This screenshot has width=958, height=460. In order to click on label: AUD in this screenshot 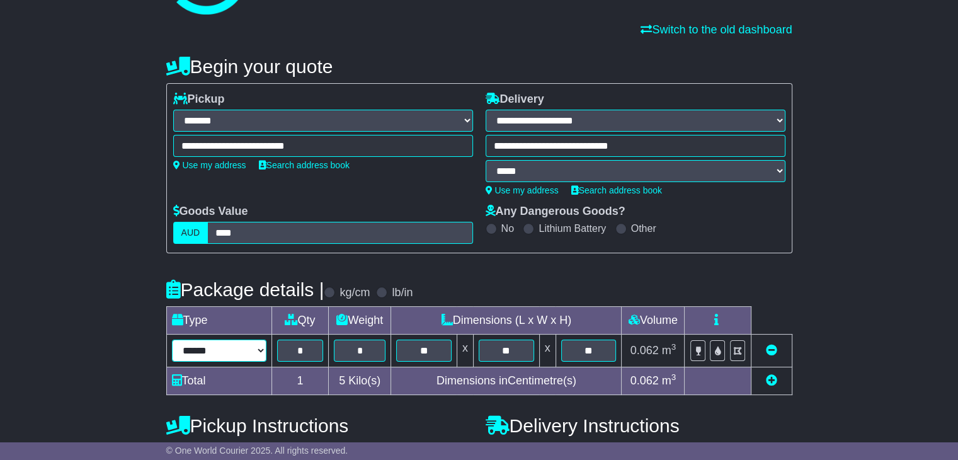, I will do `click(191, 232)`.